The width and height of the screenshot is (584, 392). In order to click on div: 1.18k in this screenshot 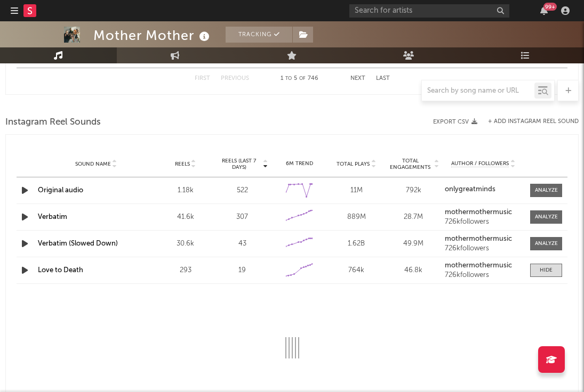, I will do `click(185, 191)`.